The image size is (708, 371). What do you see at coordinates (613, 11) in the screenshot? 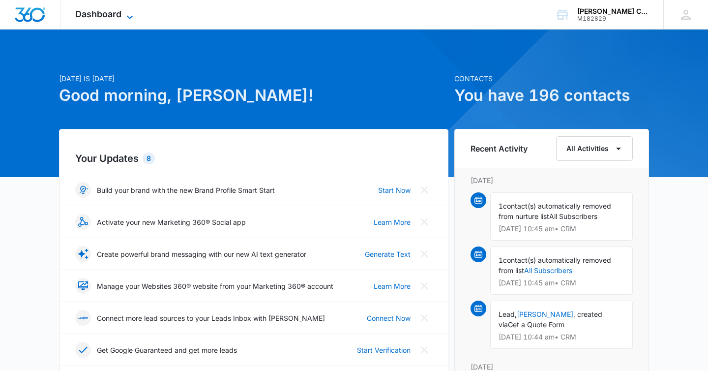
I see `div: account name` at bounding box center [613, 11].